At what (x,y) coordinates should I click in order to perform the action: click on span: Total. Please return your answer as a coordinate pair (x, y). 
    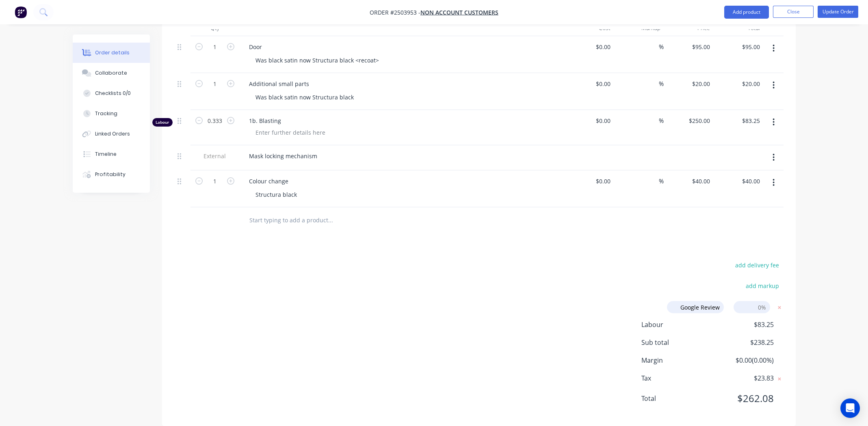
    Looking at the image, I should click on (678, 398).